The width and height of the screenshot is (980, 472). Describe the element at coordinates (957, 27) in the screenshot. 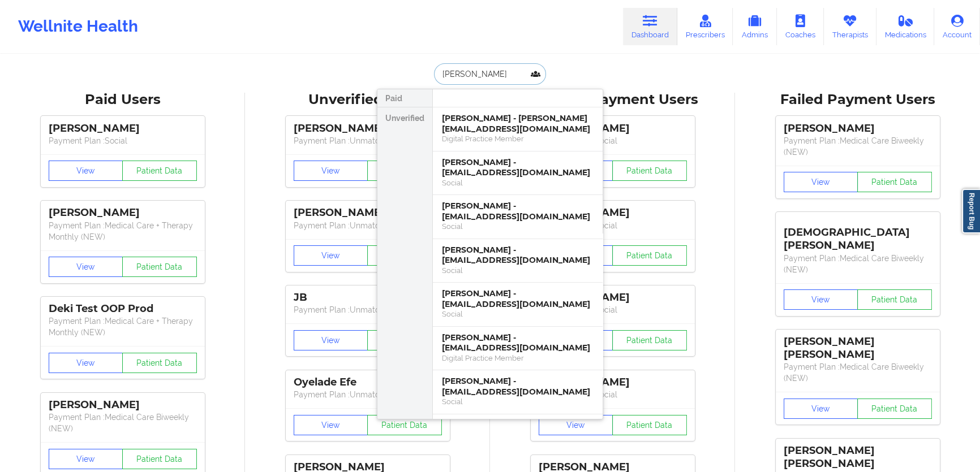

I see `a: Account` at that location.